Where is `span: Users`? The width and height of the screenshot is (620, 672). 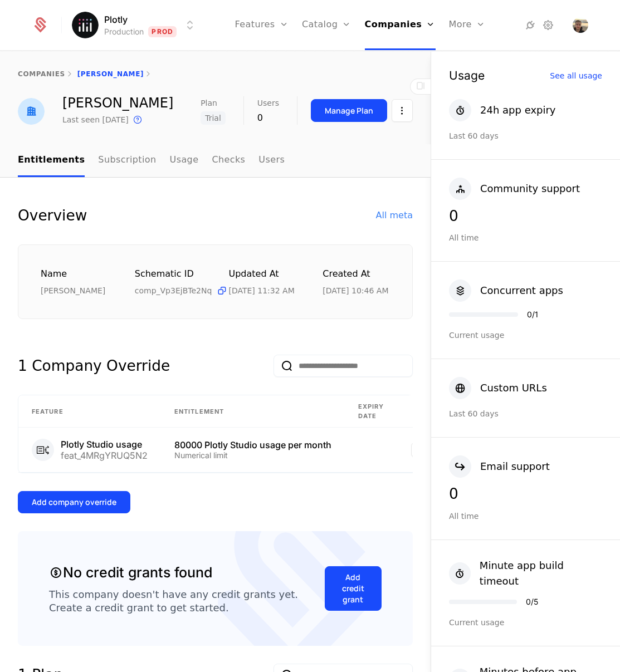
span: Users is located at coordinates (268, 102).